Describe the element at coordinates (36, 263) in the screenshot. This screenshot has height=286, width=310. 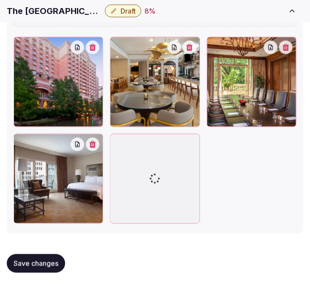
I see `button: Save changes` at that location.